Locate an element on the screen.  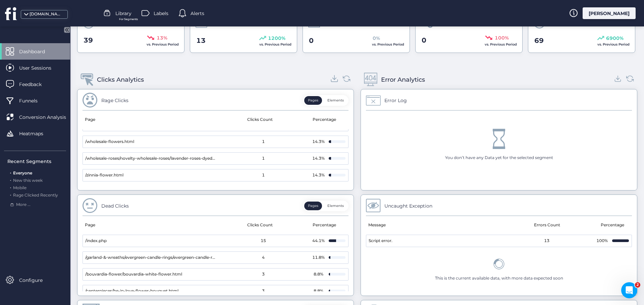
div: Error Log is located at coordinates (395, 100).